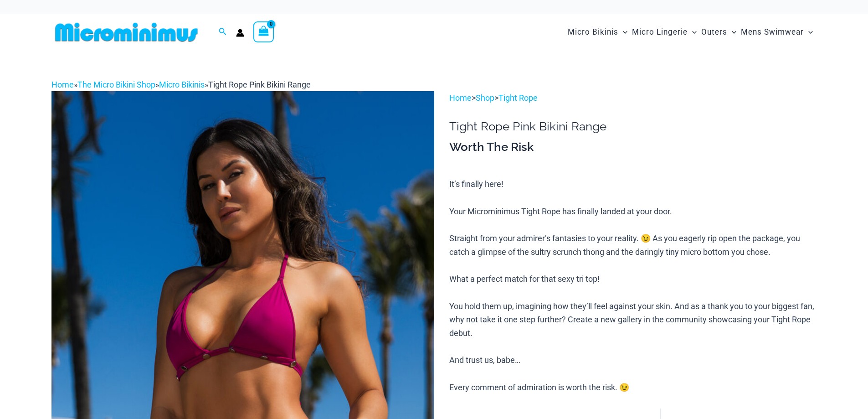 This screenshot has width=868, height=419. Describe the element at coordinates (260, 84) in the screenshot. I see `span: Tight Rope Pink Bikini Range` at that location.